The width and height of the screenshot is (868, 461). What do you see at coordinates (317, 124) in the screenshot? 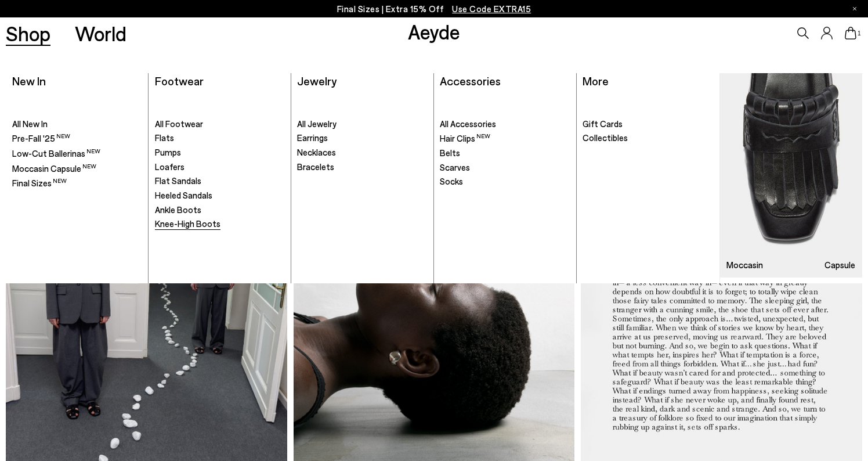
I see `span: All Jewelry` at bounding box center [317, 124].